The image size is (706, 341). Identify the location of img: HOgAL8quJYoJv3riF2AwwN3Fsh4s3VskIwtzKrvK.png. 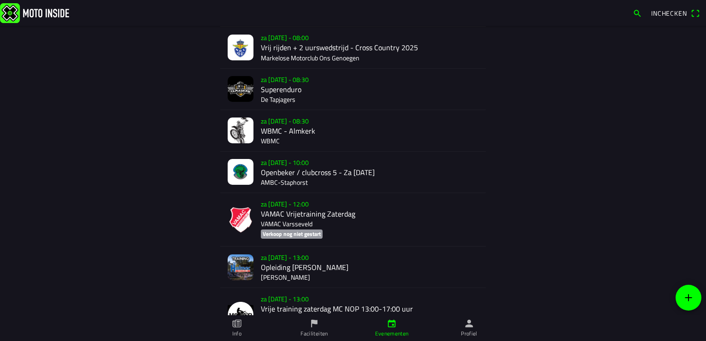
(241, 220).